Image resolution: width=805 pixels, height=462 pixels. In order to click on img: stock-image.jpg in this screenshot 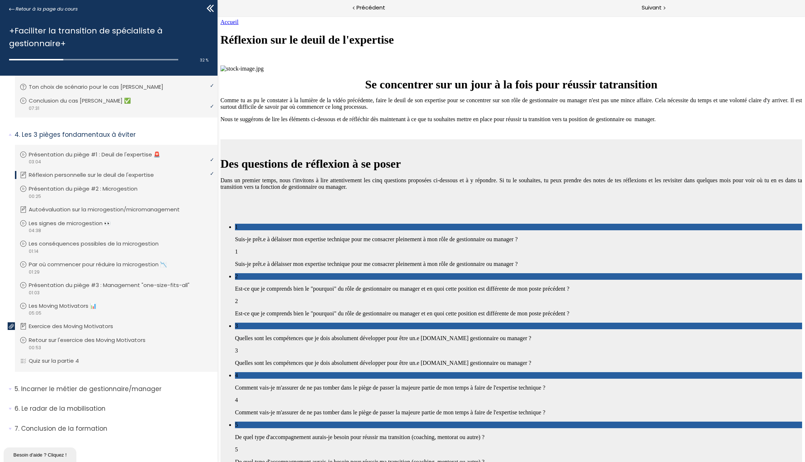, I will do `click(24, 53)`.